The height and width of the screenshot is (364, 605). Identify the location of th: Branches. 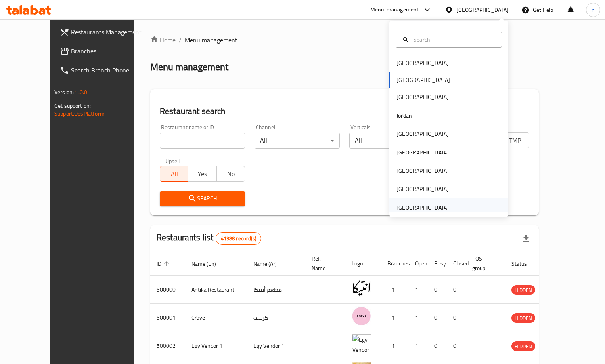
(394, 263).